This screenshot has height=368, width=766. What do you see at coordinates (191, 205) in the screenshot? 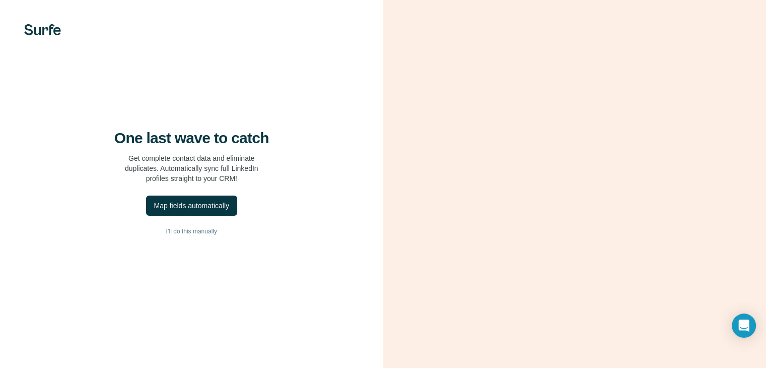
I see `div: Map fields automatically` at bounding box center [191, 205].